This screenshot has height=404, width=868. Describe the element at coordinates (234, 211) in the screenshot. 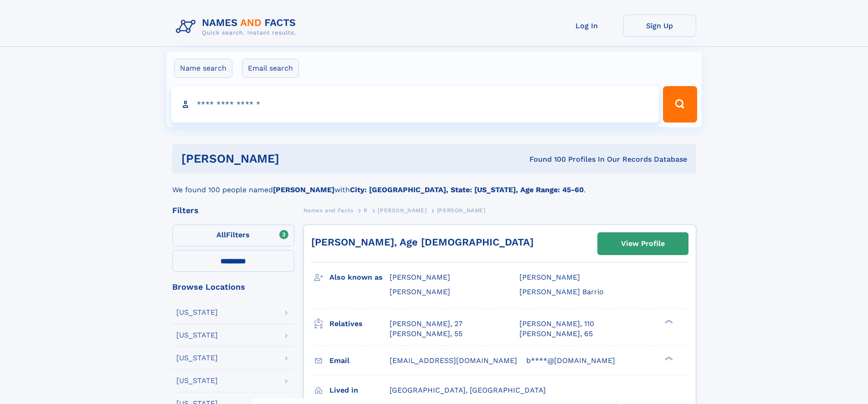

I see `div: Filters` at that location.